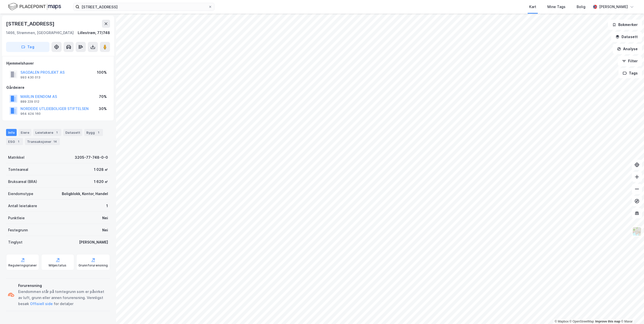  I want to click on div: 70%, so click(103, 97).